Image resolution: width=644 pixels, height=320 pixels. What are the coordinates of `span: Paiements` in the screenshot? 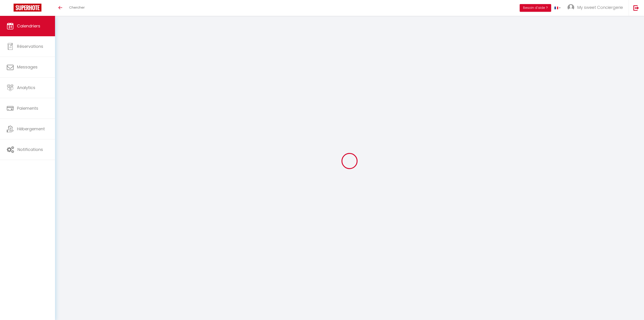 It's located at (28, 108).